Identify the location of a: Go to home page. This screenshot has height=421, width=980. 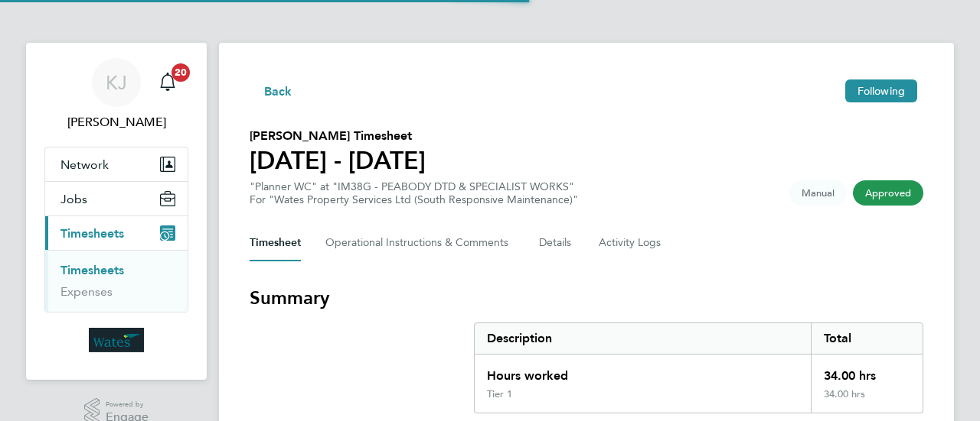
(117, 340).